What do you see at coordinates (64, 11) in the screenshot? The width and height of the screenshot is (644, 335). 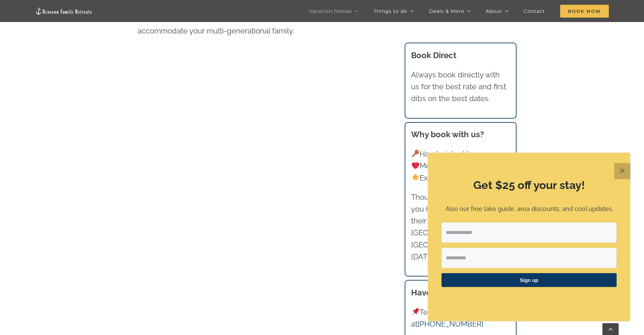 I see `img: Branson Family Retreats Logo` at bounding box center [64, 11].